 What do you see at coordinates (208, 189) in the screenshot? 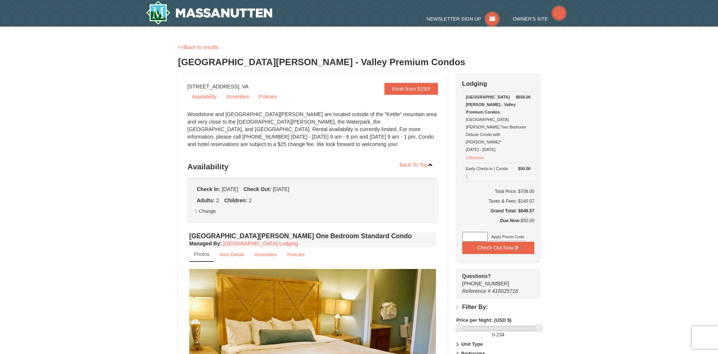
I see `strong: Check In:` at bounding box center [208, 189].